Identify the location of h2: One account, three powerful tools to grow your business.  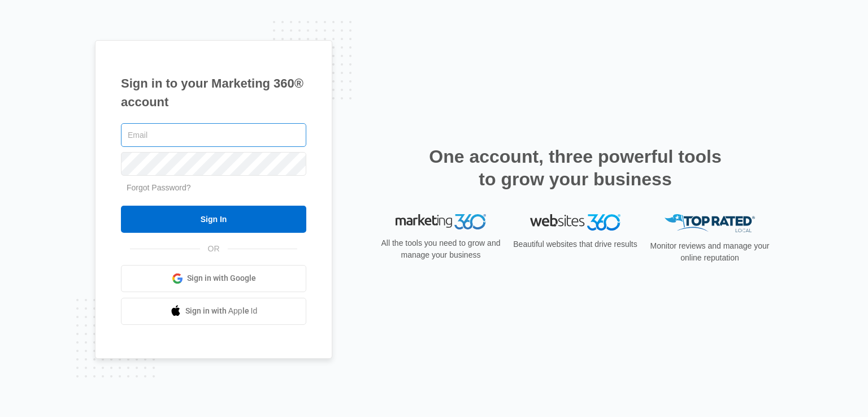
(575, 168).